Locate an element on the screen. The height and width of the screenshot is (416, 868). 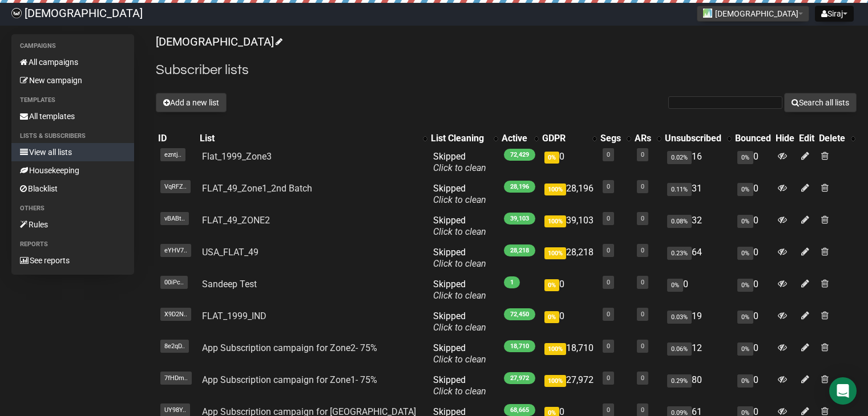
span: vBABt.. is located at coordinates (175, 218).